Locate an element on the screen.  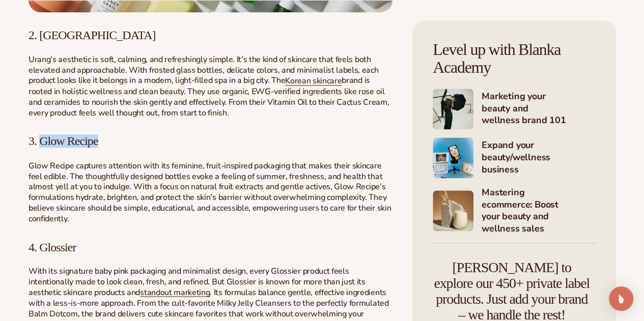
span: With its signature baby pink packaging and minimalist design, every Glossier product feels intent... is located at coordinates (197, 281).